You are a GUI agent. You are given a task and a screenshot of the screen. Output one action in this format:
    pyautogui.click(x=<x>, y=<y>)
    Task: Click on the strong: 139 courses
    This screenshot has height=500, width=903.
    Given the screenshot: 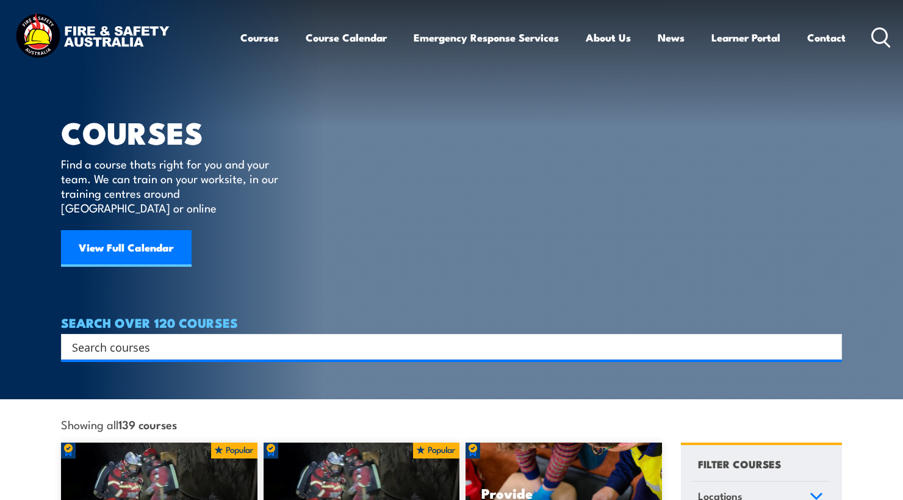 What is the action you would take?
    pyautogui.click(x=148, y=423)
    